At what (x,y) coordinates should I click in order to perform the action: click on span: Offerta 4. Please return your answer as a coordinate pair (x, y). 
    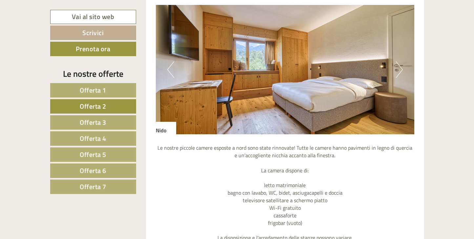
    Looking at the image, I should click on (93, 138).